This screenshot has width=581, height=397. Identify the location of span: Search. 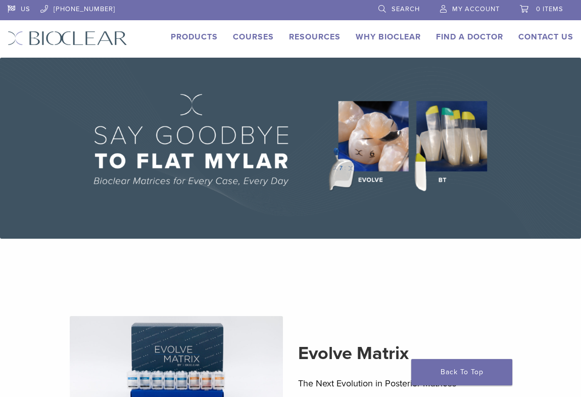
(406, 9).